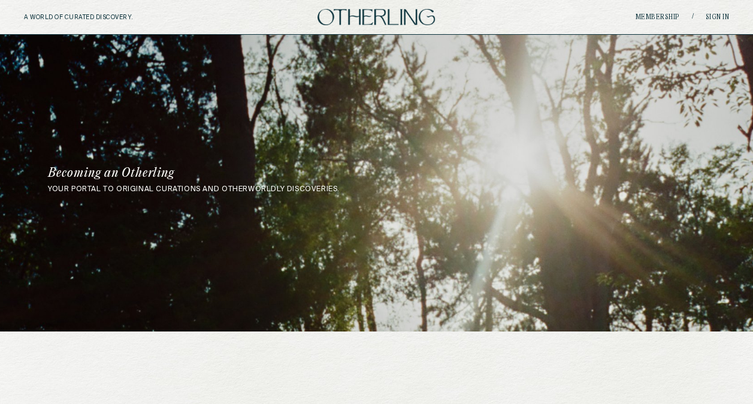 The width and height of the screenshot is (753, 404). What do you see at coordinates (104, 17) in the screenshot?
I see `h5: A WORLD OF CURATED DISCOVERY.` at bounding box center [104, 17].